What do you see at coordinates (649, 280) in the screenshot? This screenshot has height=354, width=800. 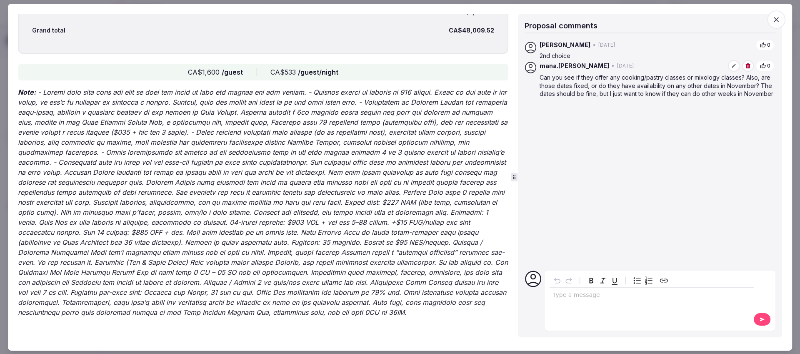 I see `button: Numbered list` at bounding box center [649, 280].